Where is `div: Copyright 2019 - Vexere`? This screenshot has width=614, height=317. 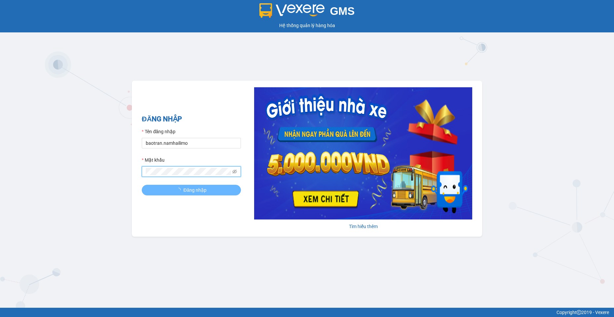
div: Copyright 2019 - Vexere is located at coordinates (307, 312).